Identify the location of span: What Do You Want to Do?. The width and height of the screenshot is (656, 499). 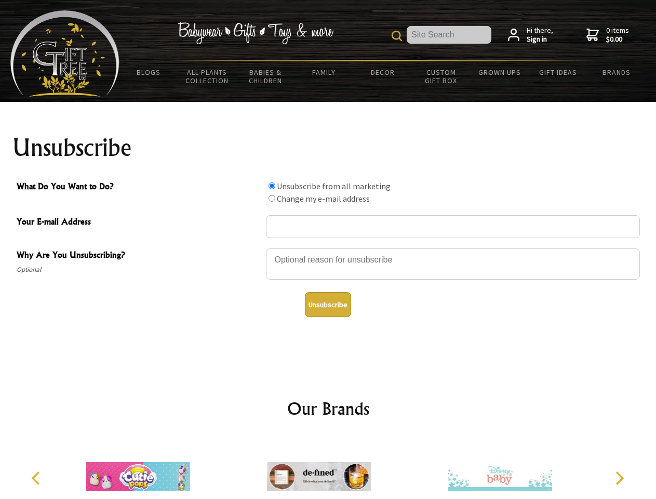
(139, 187).